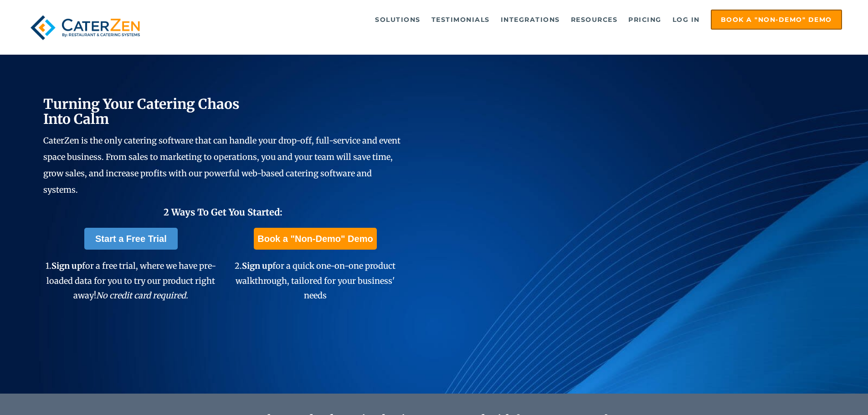  Describe the element at coordinates (461, 20) in the screenshot. I see `a: Testimonials` at that location.